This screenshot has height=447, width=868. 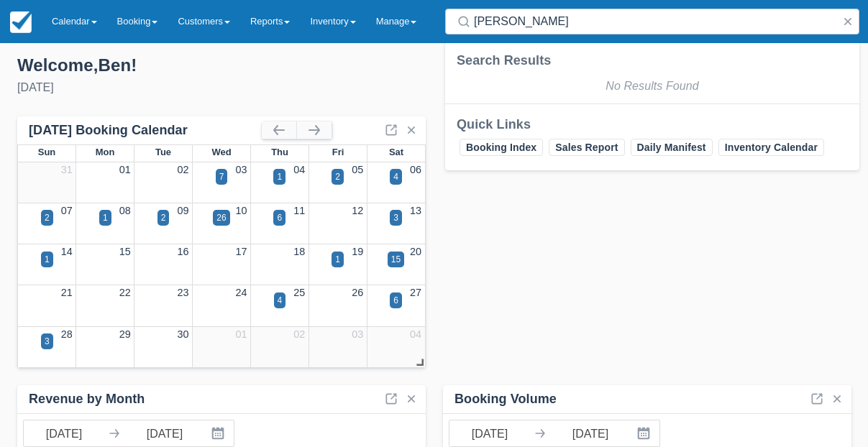 I want to click on span: Wed, so click(x=221, y=152).